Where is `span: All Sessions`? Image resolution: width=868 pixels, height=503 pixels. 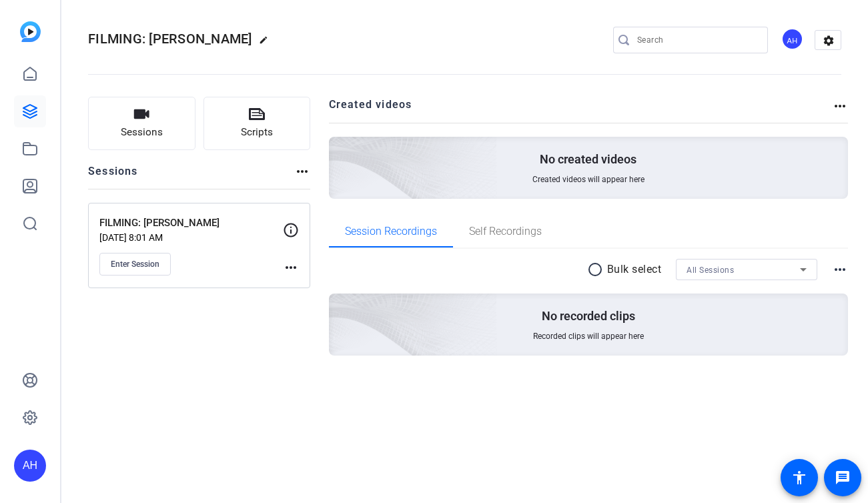 span: All Sessions is located at coordinates (710, 270).